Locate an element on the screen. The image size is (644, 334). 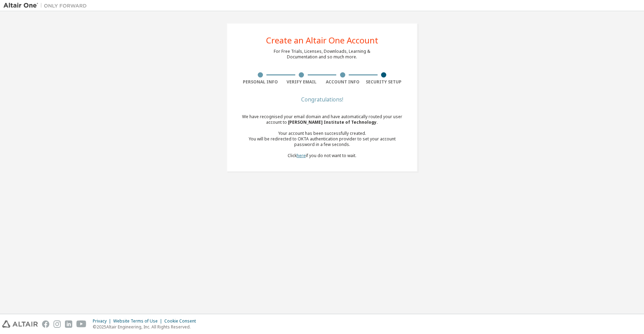
div: Cookie Consent is located at coordinates (182, 321).